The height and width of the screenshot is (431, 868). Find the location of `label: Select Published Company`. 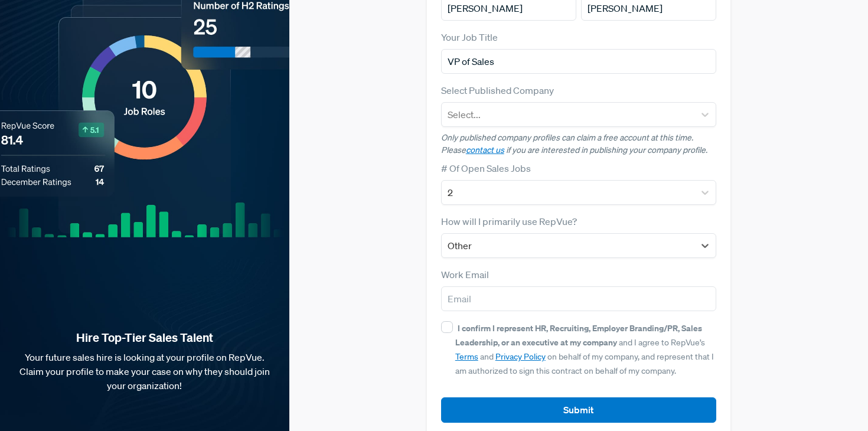

label: Select Published Company is located at coordinates (497, 90).